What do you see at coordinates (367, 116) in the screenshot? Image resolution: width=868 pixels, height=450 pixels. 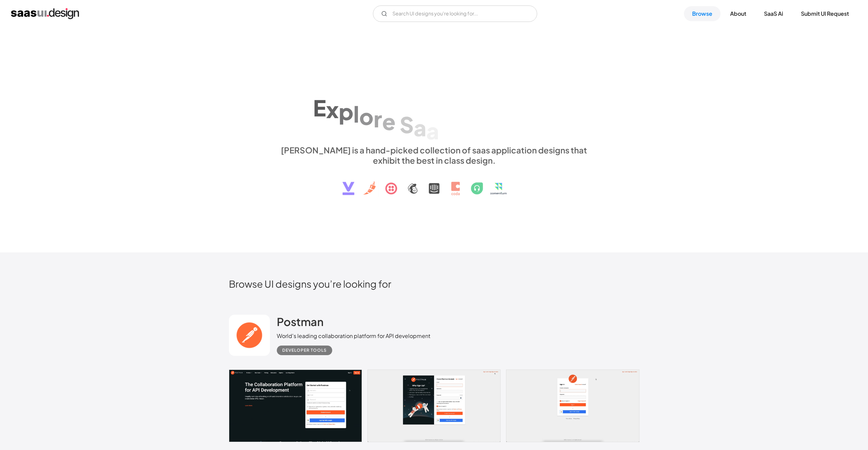 I see `div: o` at bounding box center [367, 116].